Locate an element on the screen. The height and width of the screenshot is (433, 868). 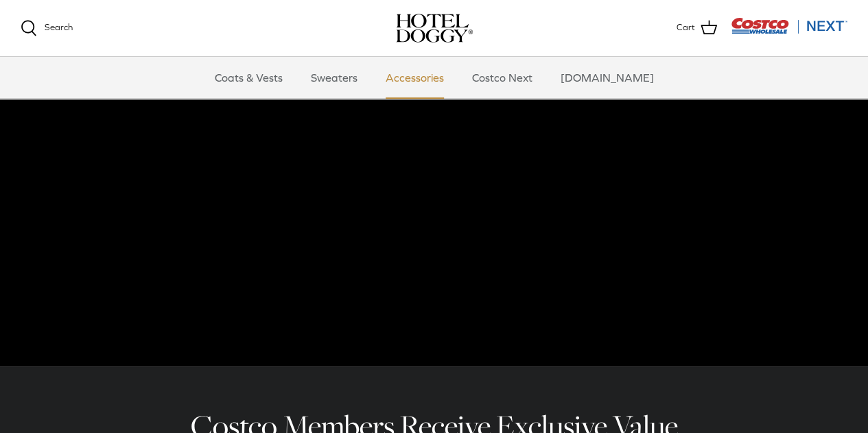
img: Costco Next is located at coordinates (789, 26).